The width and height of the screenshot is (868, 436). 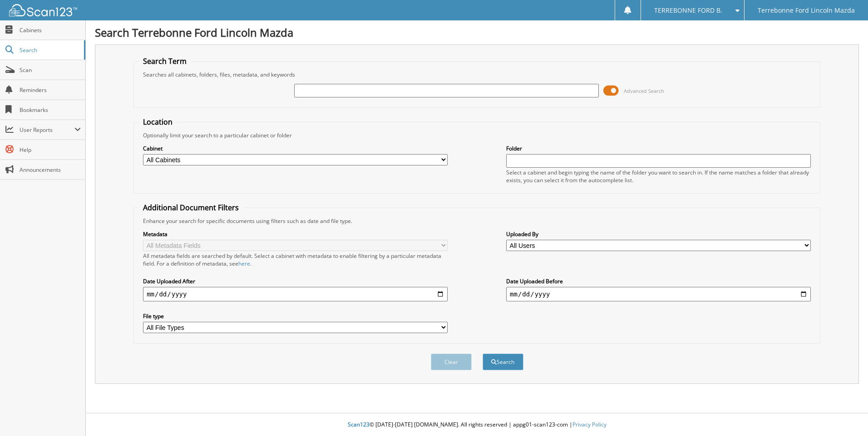 I want to click on img: scan123-logo-white.svg, so click(x=43, y=10).